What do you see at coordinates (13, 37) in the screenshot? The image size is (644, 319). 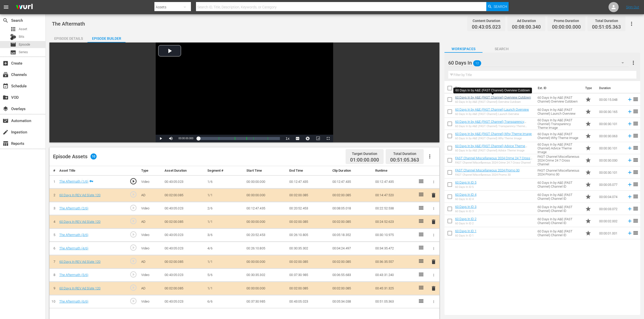 I see `div: Bits` at bounding box center [13, 37].